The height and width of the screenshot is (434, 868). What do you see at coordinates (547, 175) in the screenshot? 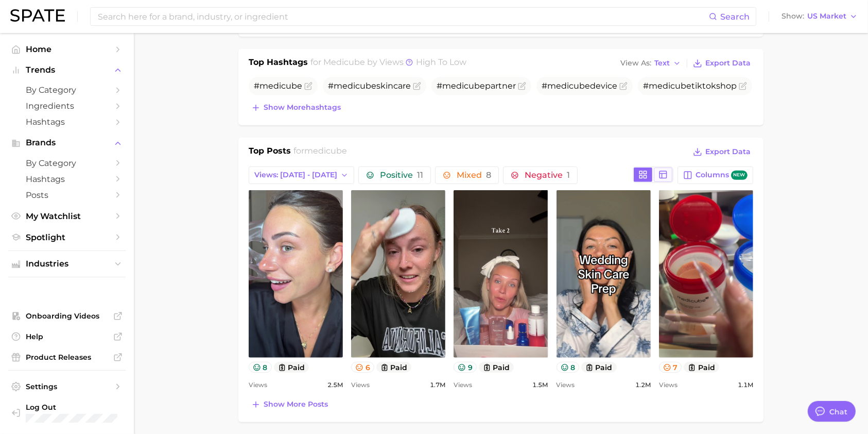
I see `span: Negative` at bounding box center [547, 175].